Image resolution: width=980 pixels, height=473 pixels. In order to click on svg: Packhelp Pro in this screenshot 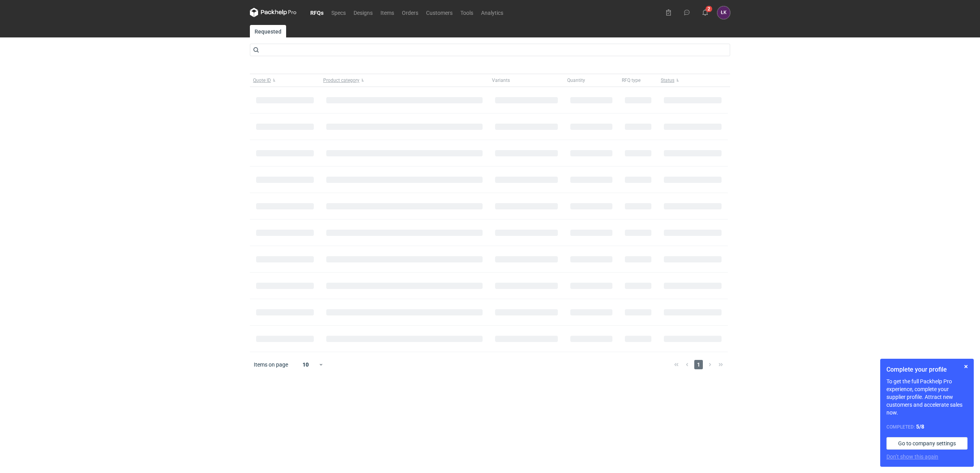, I will do `click(273, 12)`.